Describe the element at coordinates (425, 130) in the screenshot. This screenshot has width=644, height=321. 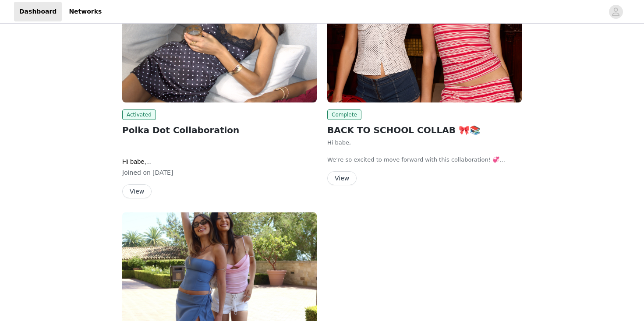
I see `h2: BACK TO SCHOOL COLLAB 🎀📚` at that location.